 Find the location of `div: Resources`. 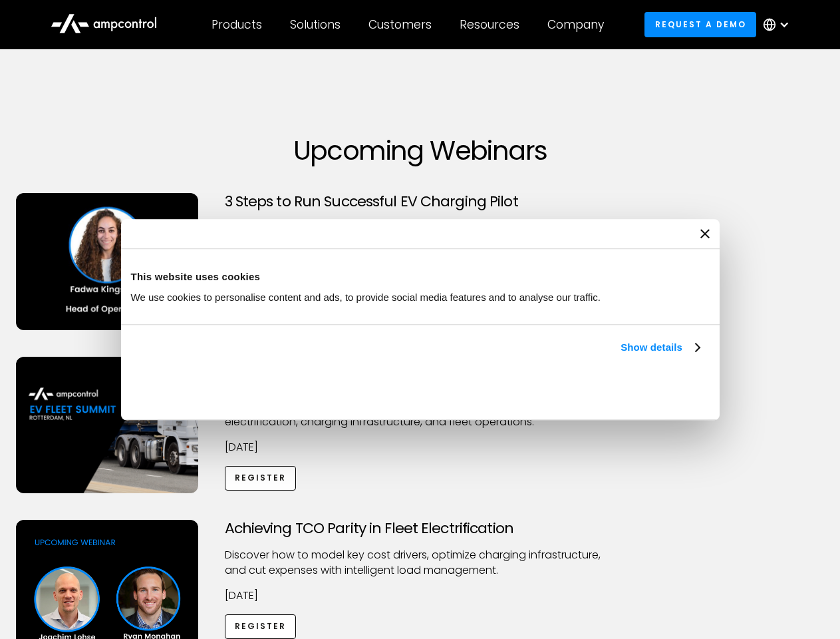

div: Resources is located at coordinates (489, 24).